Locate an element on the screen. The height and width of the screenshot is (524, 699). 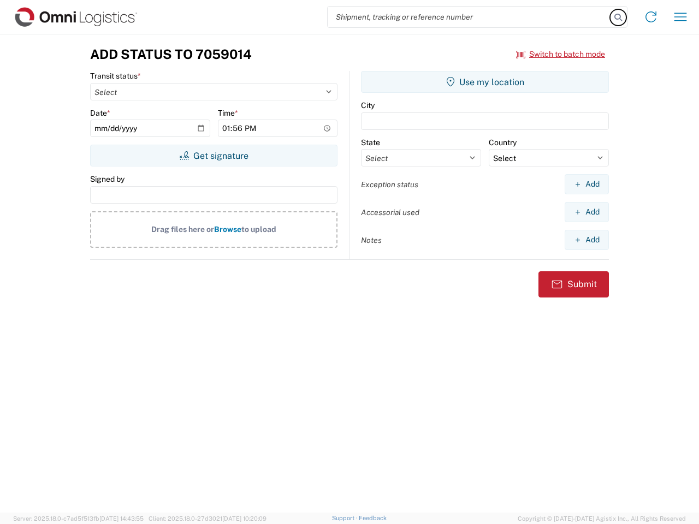
span: Browse is located at coordinates (228, 229).